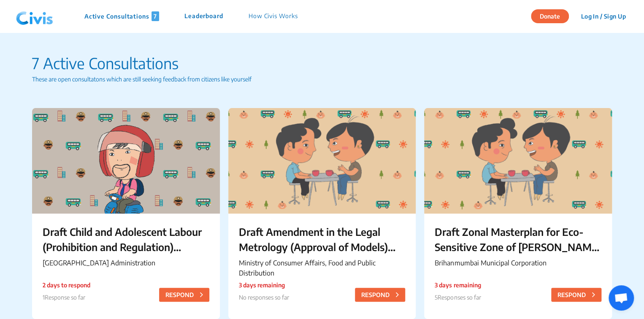 Image resolution: width=644 pixels, height=319 pixels. Describe the element at coordinates (273, 16) in the screenshot. I see `p: How Civis Works` at that location.